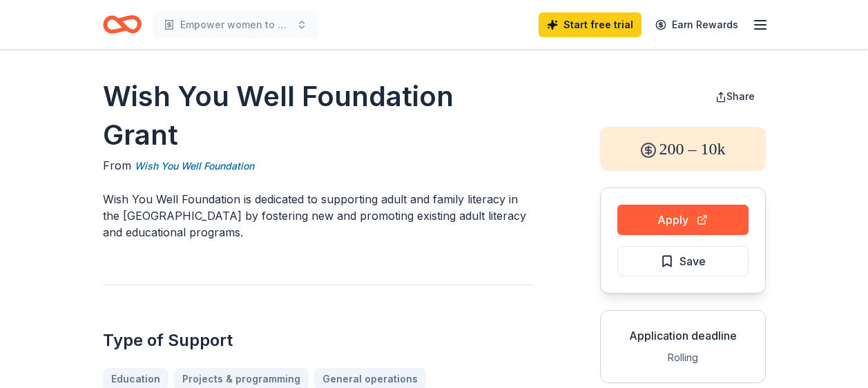  What do you see at coordinates (590, 25) in the screenshot?
I see `a: Start free trial` at bounding box center [590, 25].